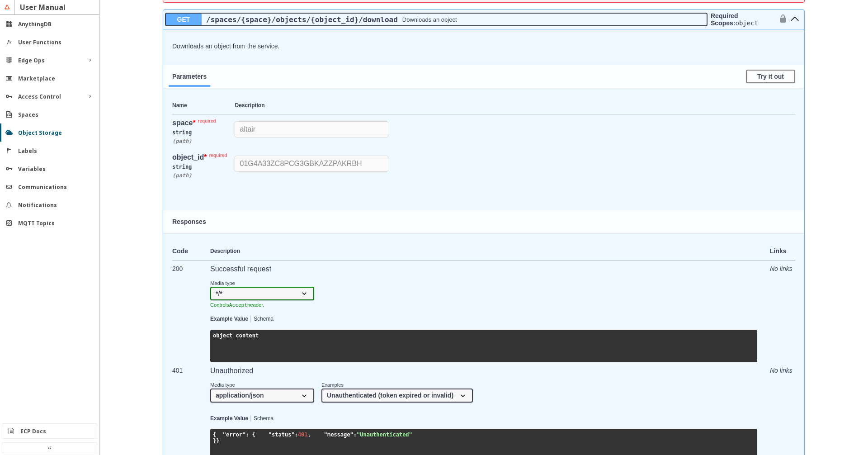 This screenshot has height=455, width=868. What do you see at coordinates (484, 251) in the screenshot?
I see `td: Description` at bounding box center [484, 251].